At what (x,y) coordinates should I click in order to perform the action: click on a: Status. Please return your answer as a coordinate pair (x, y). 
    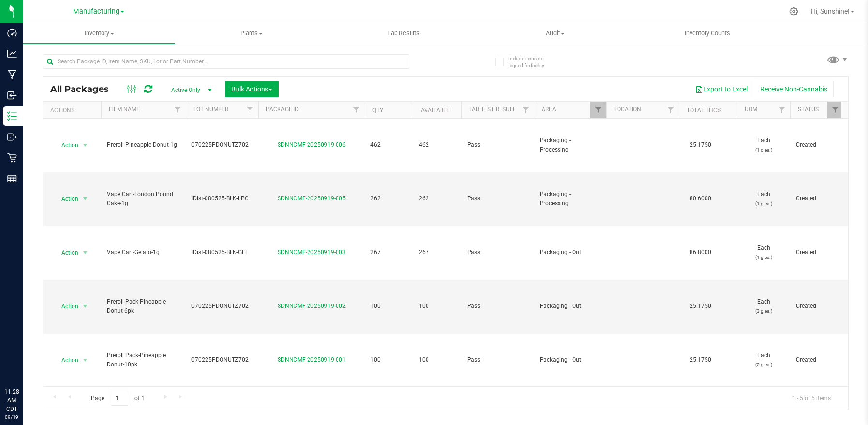
    Looking at the image, I should click on (807, 109).